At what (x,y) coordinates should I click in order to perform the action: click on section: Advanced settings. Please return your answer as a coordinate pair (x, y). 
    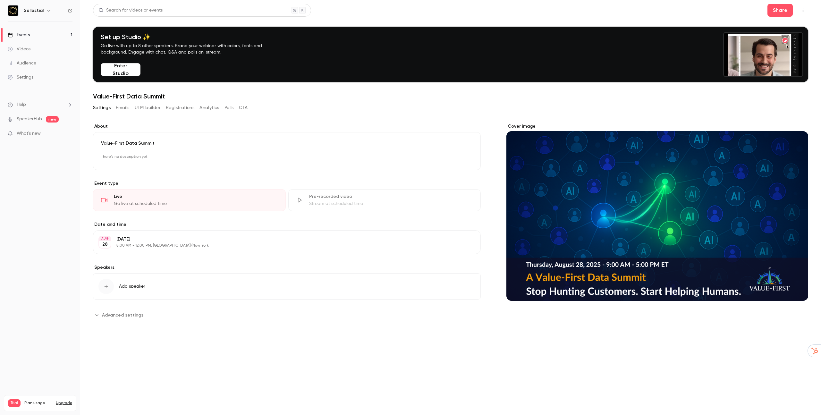
    Looking at the image, I should click on (287, 315).